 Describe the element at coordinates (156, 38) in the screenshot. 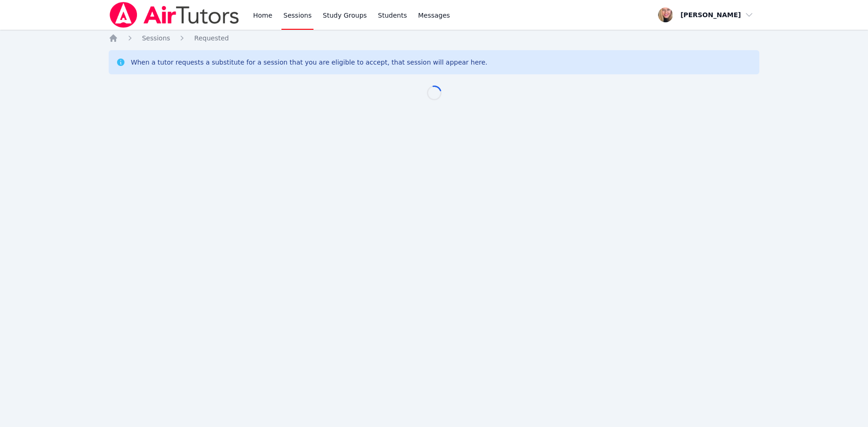

I see `span: Sessions` at that location.